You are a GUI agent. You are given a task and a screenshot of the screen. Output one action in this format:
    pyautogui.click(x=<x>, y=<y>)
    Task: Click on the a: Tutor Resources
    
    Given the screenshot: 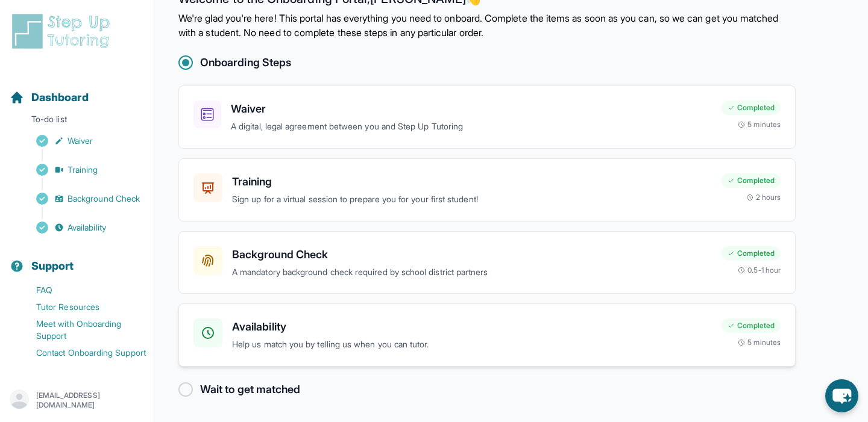 What is the action you would take?
    pyautogui.click(x=82, y=307)
    